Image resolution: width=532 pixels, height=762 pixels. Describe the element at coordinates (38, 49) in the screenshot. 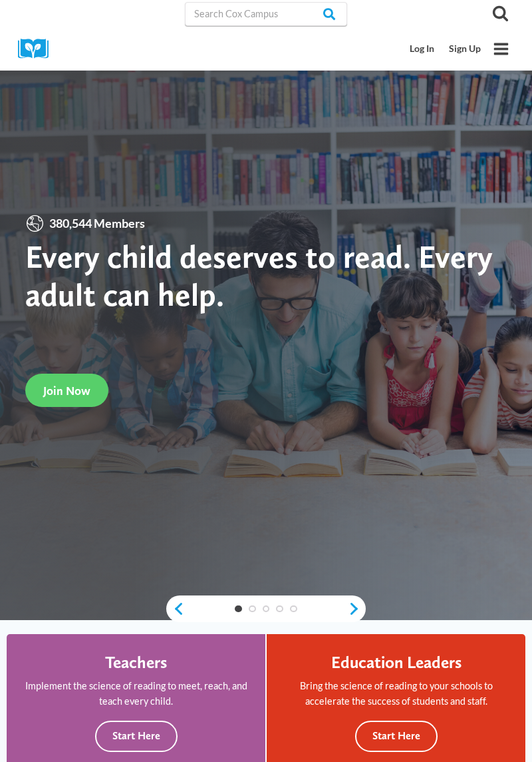

I see `img: Cox Campus` at that location.